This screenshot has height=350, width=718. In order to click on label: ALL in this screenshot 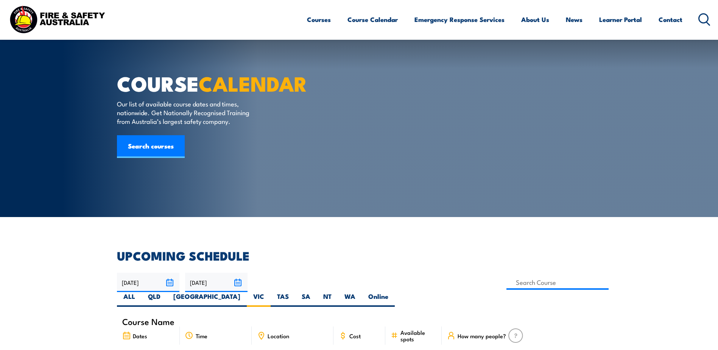, I will do `click(129, 299)`.